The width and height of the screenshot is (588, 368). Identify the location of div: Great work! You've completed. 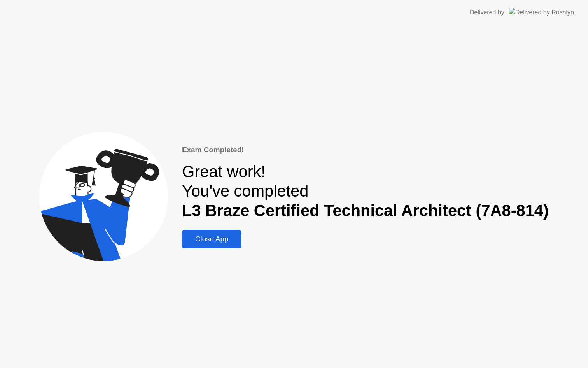
(365, 191).